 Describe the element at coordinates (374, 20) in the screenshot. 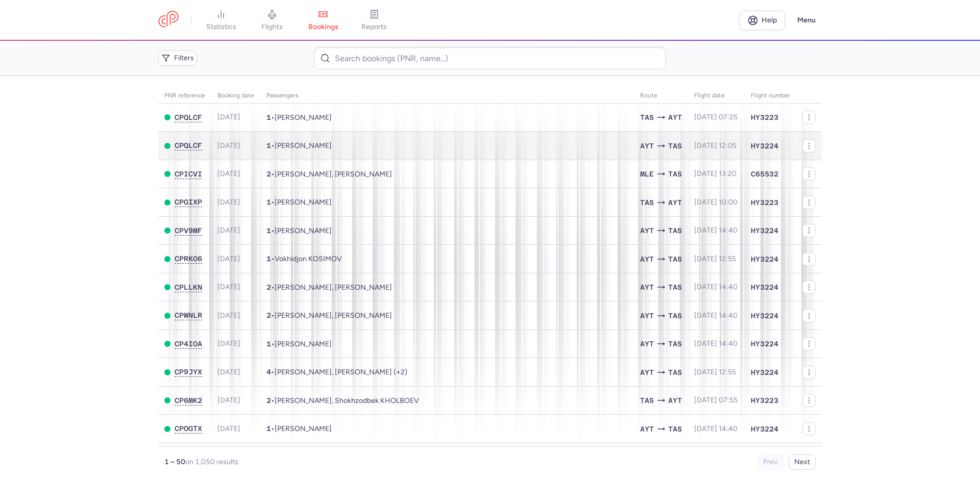

I see `a: reports` at that location.